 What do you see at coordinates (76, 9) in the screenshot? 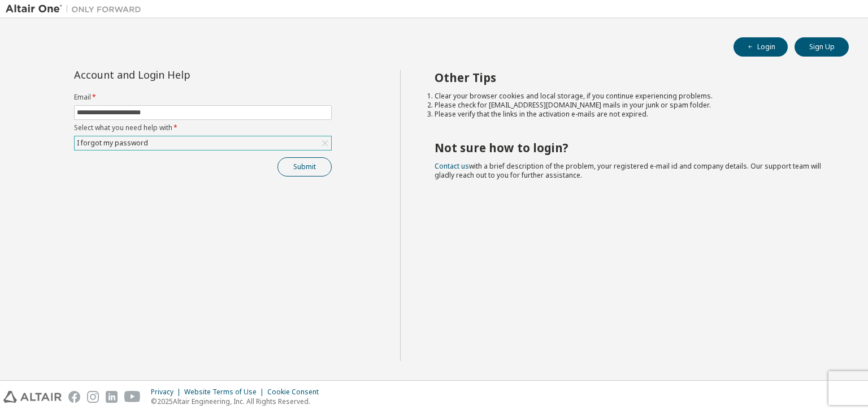
I see `img: Altair One` at bounding box center [76, 9].